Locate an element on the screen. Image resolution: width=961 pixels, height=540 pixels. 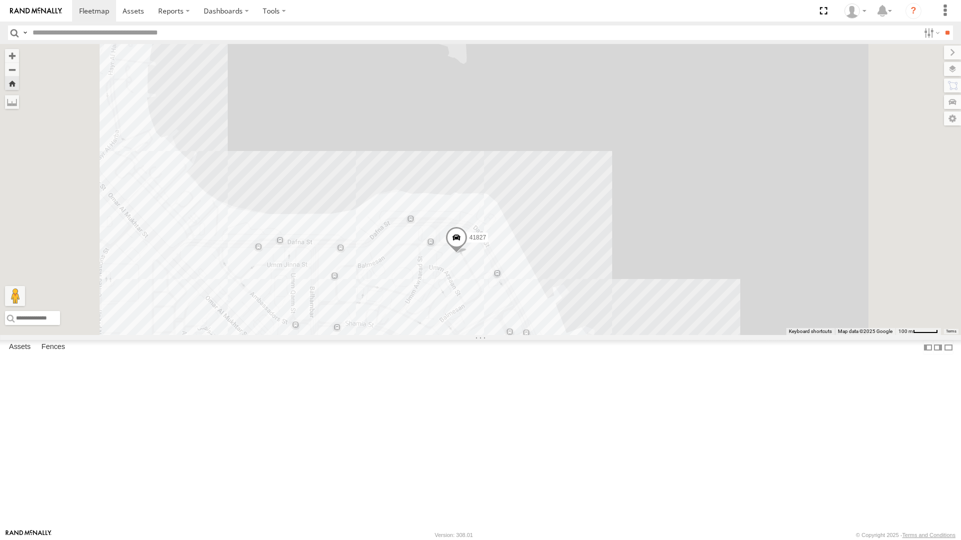
a: Terms (opens in new tab) is located at coordinates (951, 332).